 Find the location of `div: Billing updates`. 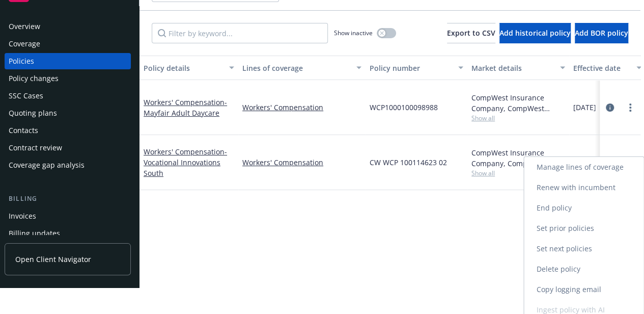

div: Billing updates is located at coordinates (34, 233).